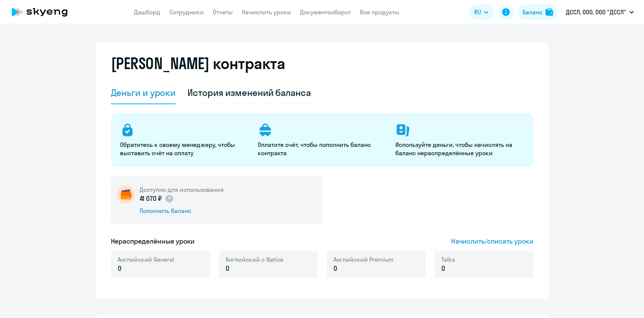 This screenshot has height=318, width=644. I want to click on div: Деньги и уроки, so click(143, 92).